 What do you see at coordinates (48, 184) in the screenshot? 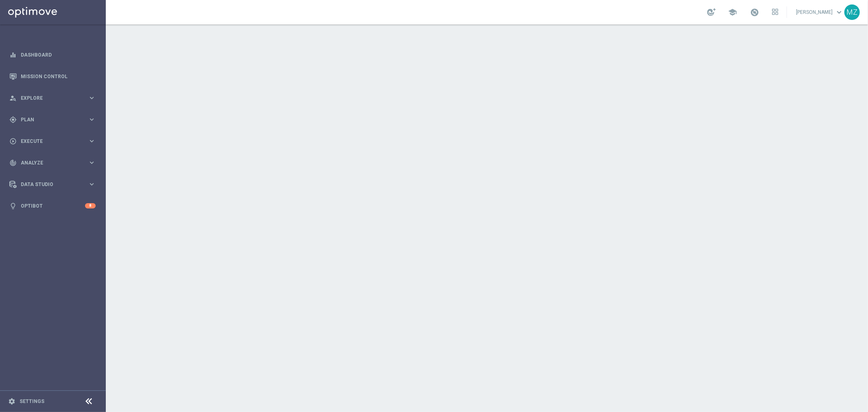
I see `div: Data Studio` at bounding box center [48, 184].